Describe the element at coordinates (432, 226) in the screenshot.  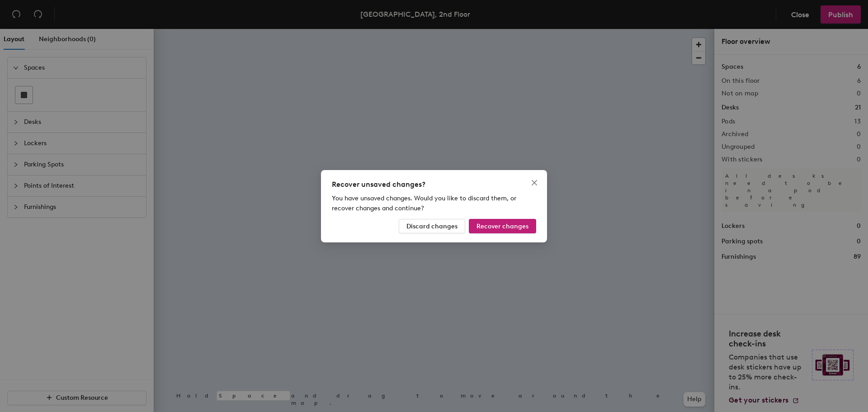
I see `span: Discard changes` at that location.